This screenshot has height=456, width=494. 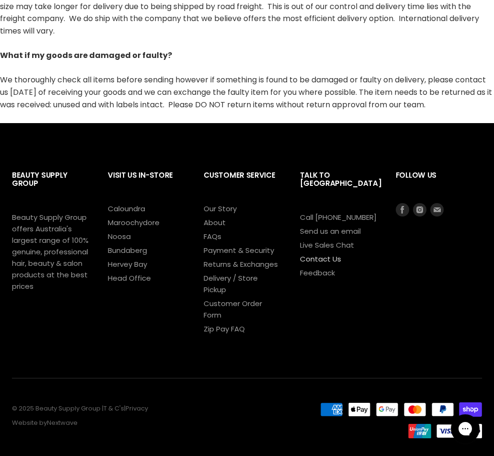 I want to click on a: Feedback, so click(x=317, y=273).